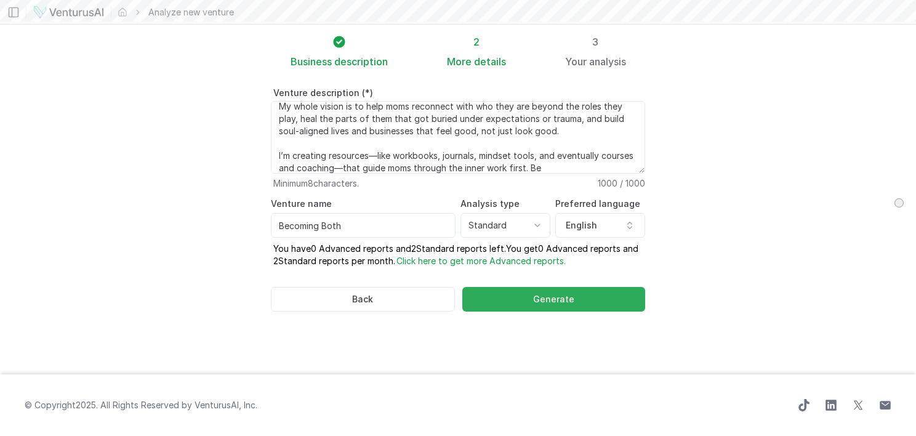 This screenshot has width=916, height=436. I want to click on button: Back, so click(363, 299).